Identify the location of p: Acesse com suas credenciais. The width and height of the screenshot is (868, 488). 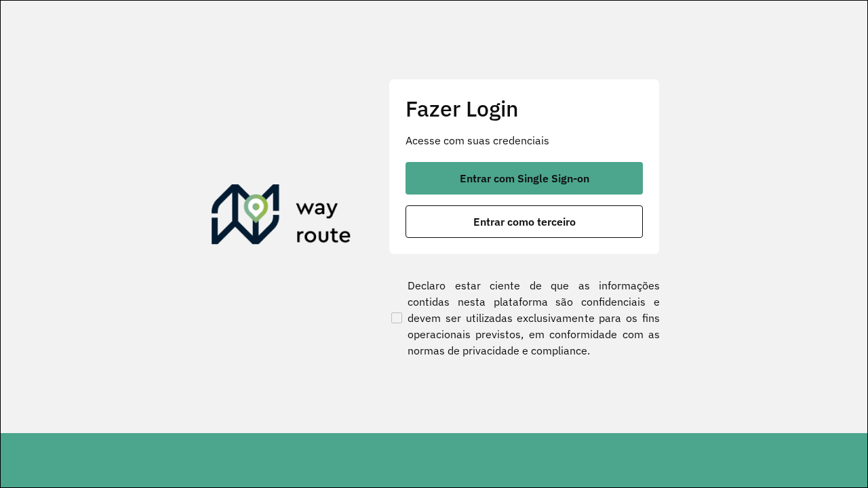
(524, 140).